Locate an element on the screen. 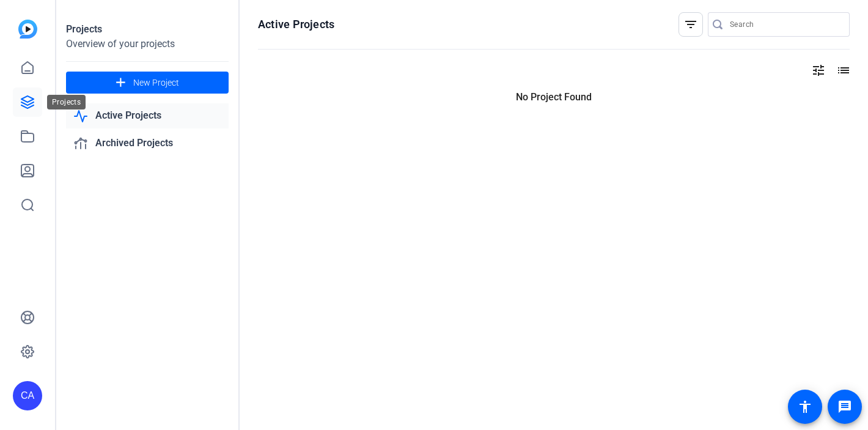 Image resolution: width=868 pixels, height=430 pixels. mat-icon: message is located at coordinates (845, 407).